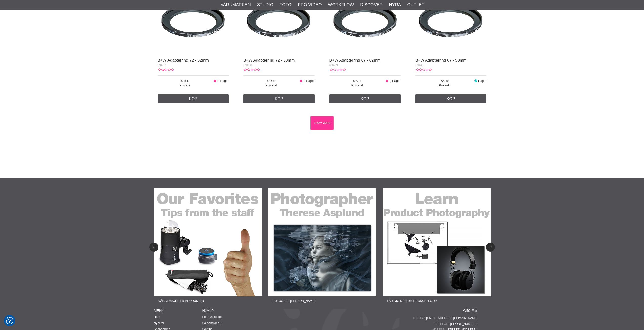 This screenshot has height=330, width=644. Describe the element at coordinates (419, 318) in the screenshot. I see `span: E-post:` at that location.